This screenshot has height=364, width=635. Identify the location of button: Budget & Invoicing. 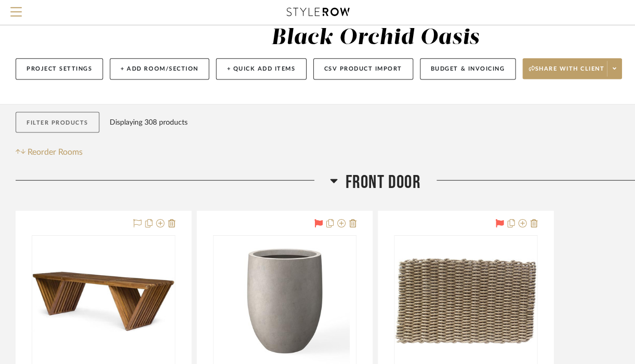
(467, 69).